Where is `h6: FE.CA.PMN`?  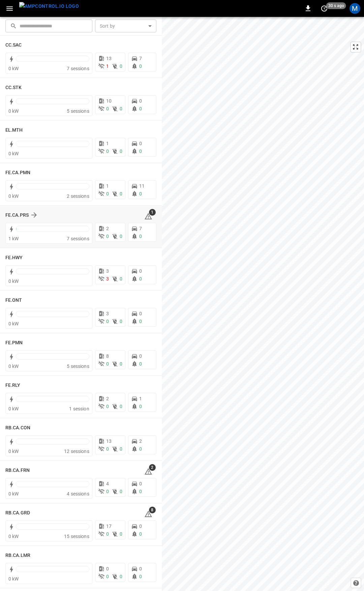 h6: FE.CA.PMN is located at coordinates (18, 173).